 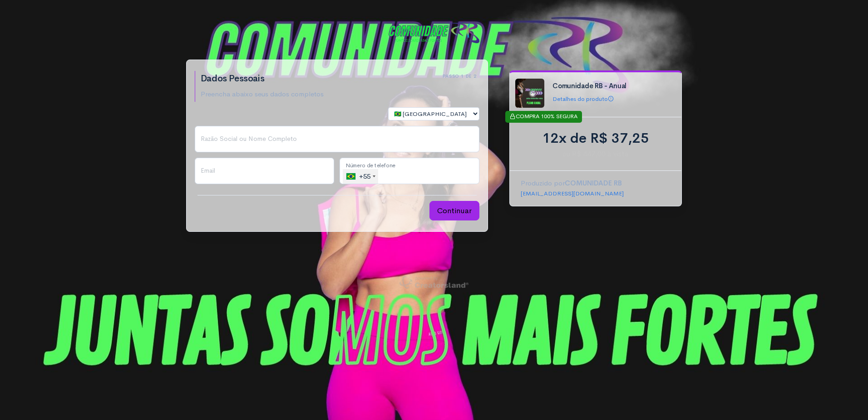 I want to click on span: ou R$ 447,00 à vista, so click(x=595, y=154).